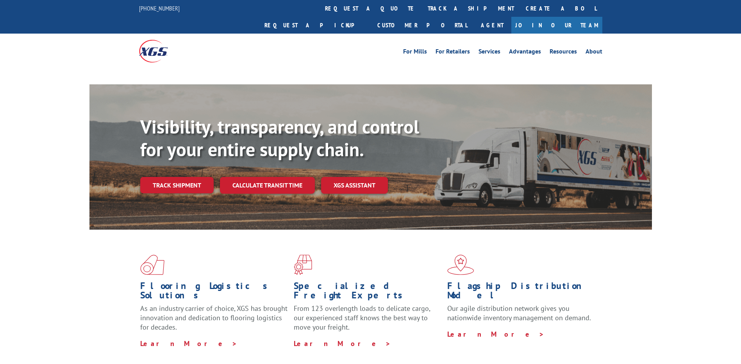 This screenshot has width=741, height=364. Describe the element at coordinates (315, 25) in the screenshot. I see `a: Request a pickup` at that location.